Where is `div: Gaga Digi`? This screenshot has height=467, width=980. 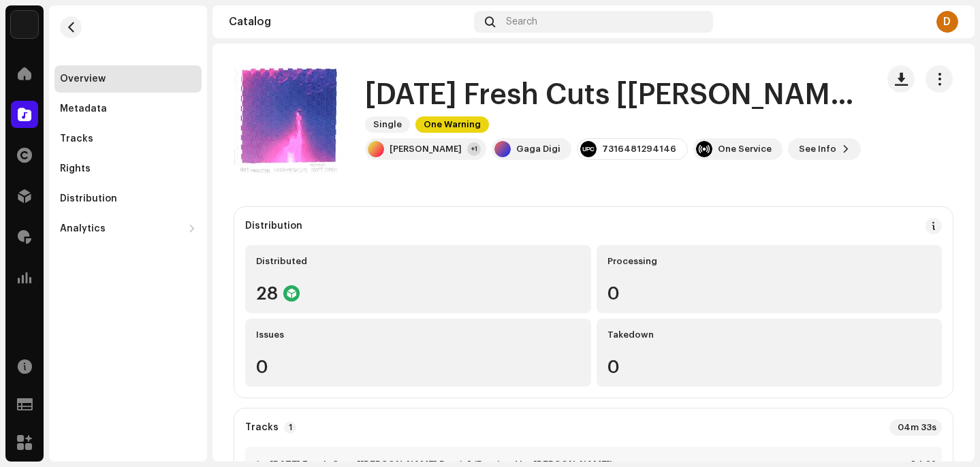
div: Gaga Digi is located at coordinates (538, 149).